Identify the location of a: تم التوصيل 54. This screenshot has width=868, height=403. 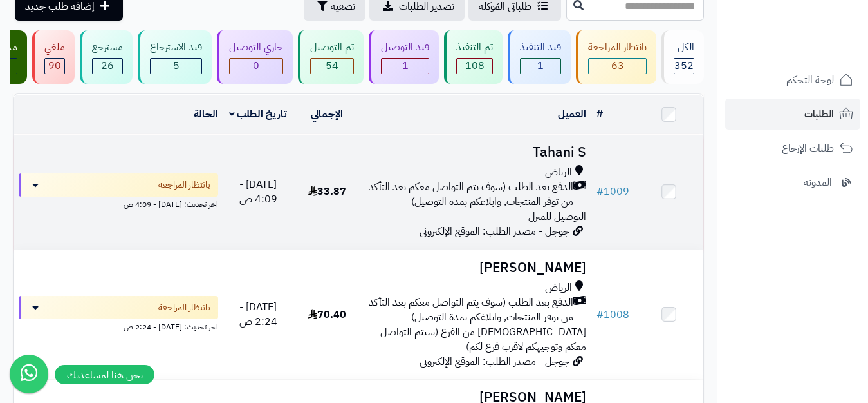
(331, 57).